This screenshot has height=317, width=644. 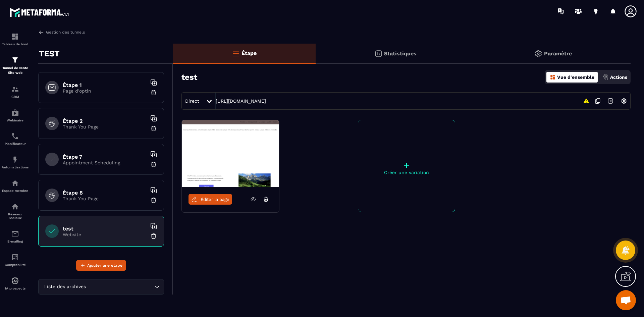 I want to click on a: formationformationTunnel de vente Site web, so click(x=15, y=65).